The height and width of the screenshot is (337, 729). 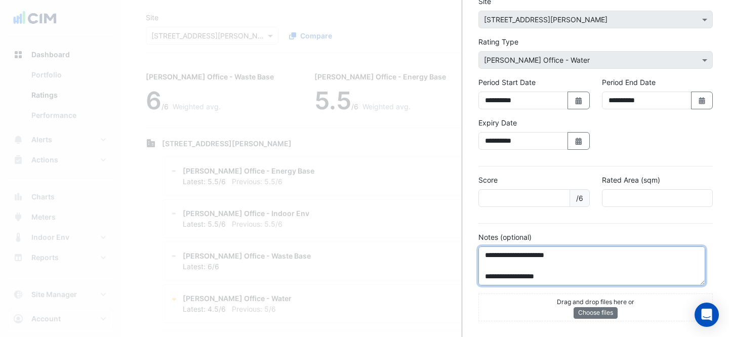 I want to click on label: Rating Type, so click(x=498, y=42).